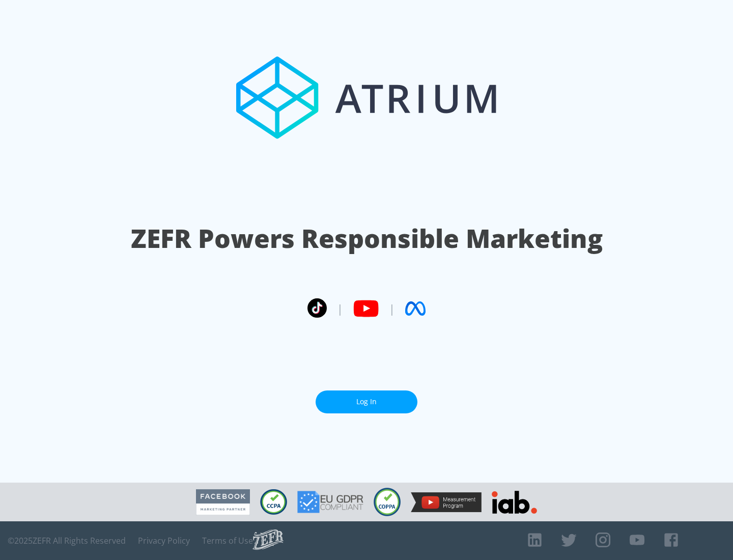 This screenshot has width=733, height=560. What do you see at coordinates (273, 502) in the screenshot?
I see `img: CCPA Compliant` at bounding box center [273, 502].